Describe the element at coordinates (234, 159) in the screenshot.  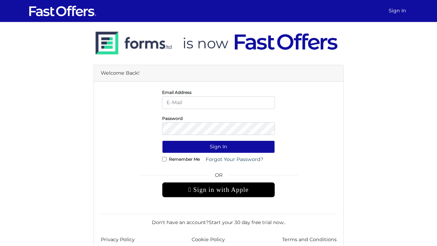
I see `a: Forgot Your Password?` at that location.